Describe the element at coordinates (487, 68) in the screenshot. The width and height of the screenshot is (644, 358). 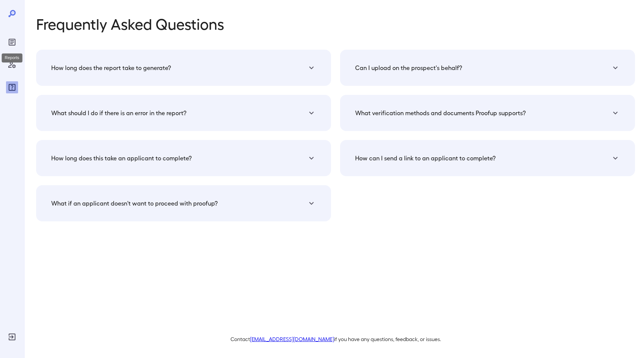
I see `div: Can I upload on the prospect's behalf?` at that location.